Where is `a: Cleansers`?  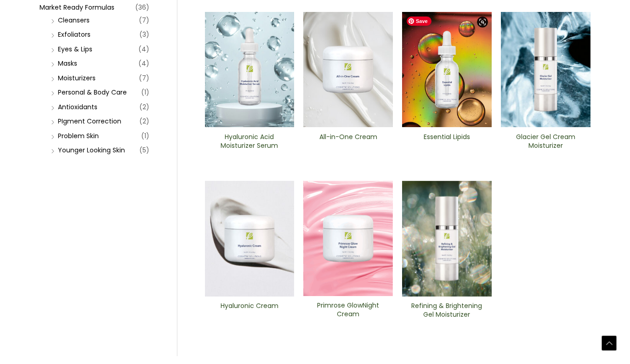
a: Cleansers is located at coordinates (74, 20).